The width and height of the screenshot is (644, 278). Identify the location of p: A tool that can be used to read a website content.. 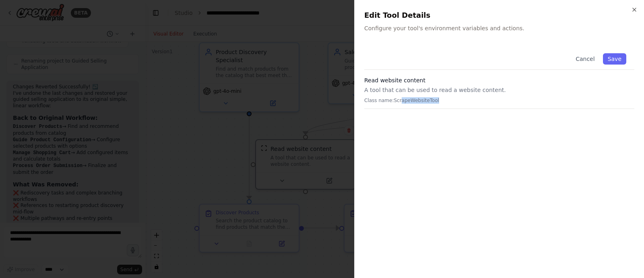
(499, 90).